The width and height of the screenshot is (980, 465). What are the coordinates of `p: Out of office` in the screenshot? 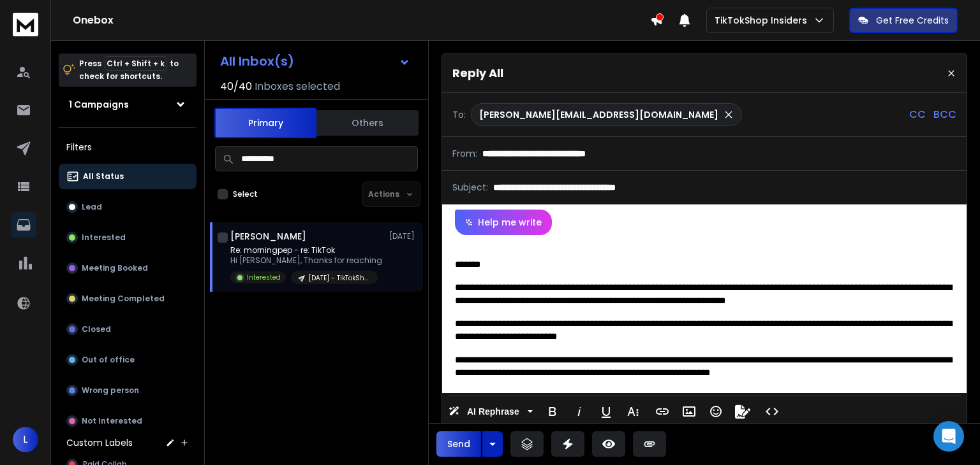 It's located at (107, 360).